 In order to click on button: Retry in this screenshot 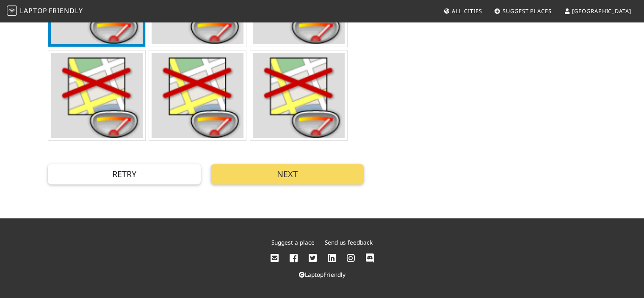, I will do `click(124, 174)`.